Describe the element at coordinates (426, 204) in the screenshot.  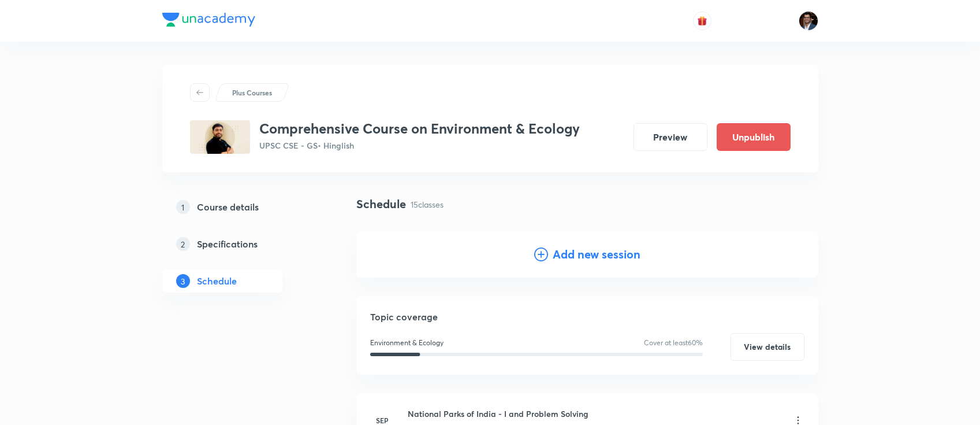
I see `p: 15 classes` at that location.